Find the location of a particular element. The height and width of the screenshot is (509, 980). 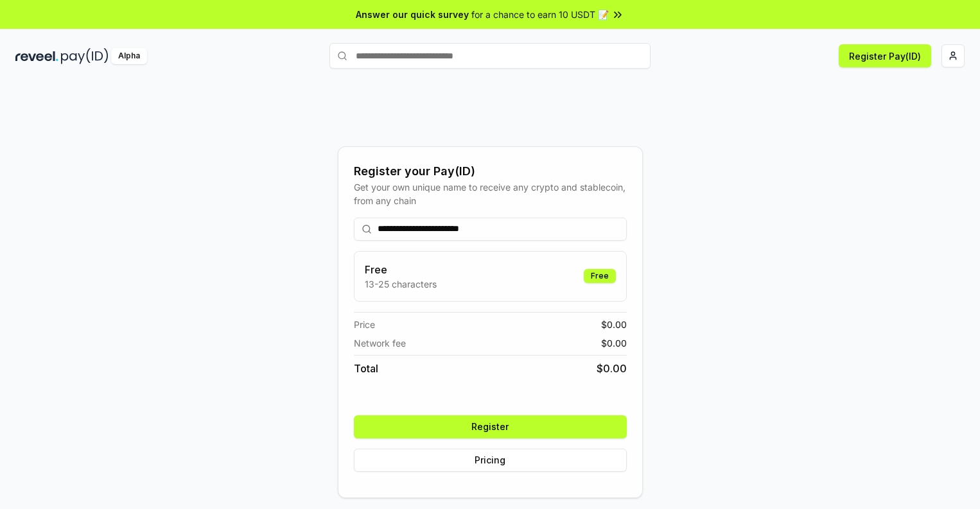

p: 13-25 characters is located at coordinates (401, 283).